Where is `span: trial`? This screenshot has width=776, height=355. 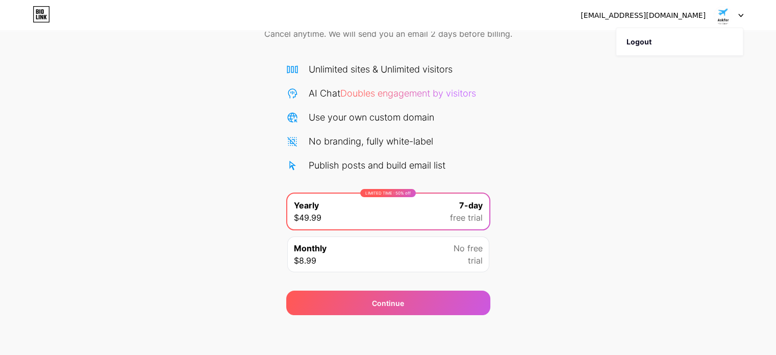
span: trial is located at coordinates (475, 260).